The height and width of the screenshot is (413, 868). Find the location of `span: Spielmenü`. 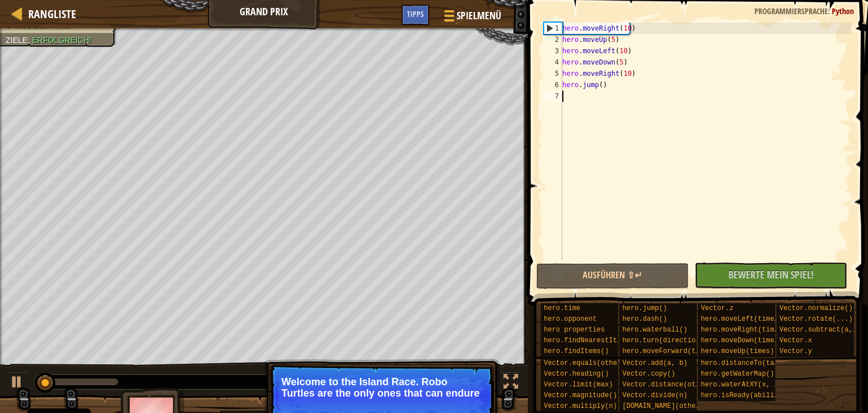

span: Spielmenü is located at coordinates (479, 16).